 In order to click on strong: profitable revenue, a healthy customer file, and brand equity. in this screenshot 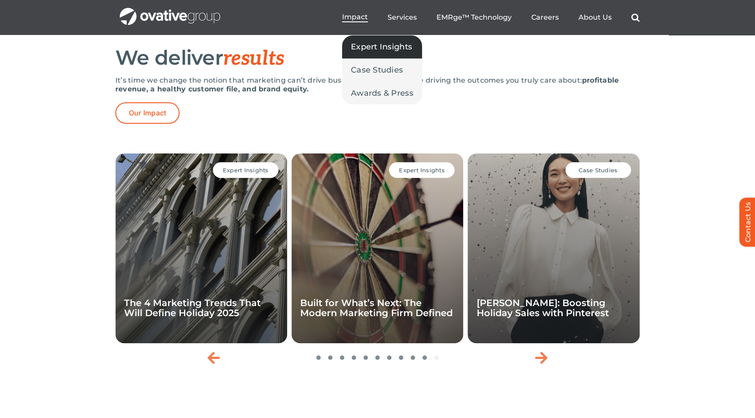, I will do `click(367, 84)`.